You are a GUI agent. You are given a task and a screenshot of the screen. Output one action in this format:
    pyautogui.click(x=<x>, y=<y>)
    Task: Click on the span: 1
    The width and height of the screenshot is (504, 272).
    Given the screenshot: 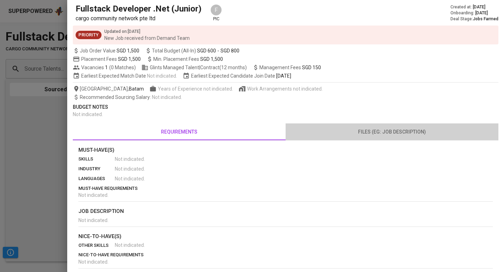 What is the action you would take?
    pyautogui.click(x=106, y=68)
    